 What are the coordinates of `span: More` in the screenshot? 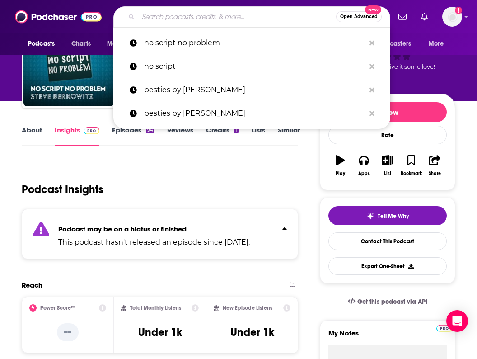 It's located at (437, 44).